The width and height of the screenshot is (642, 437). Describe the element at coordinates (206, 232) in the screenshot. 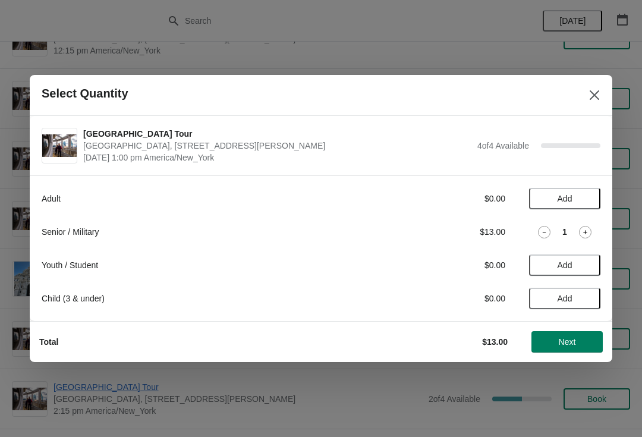

I see `div: Senior / Military` at that location.